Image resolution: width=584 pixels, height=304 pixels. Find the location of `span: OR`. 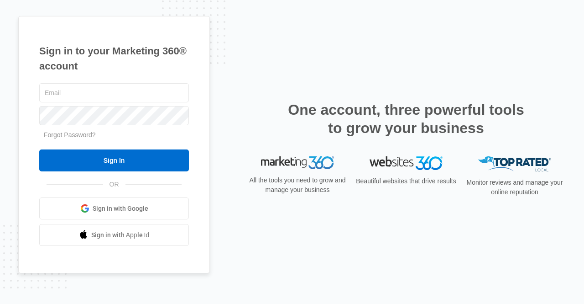

span: OR is located at coordinates (114, 184).